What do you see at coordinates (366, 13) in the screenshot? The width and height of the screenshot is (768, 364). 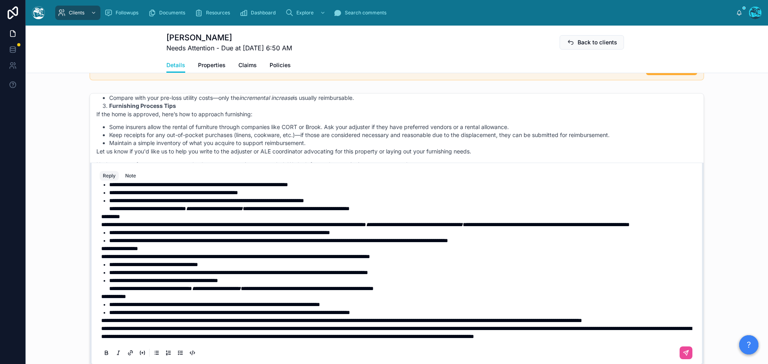 I see `span: Search comments` at bounding box center [366, 13].